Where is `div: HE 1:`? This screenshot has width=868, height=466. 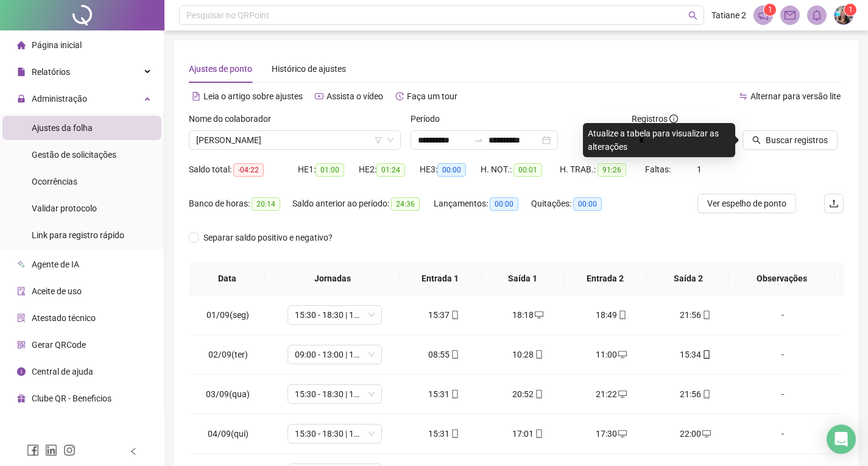 div: HE 1: is located at coordinates (329, 169).